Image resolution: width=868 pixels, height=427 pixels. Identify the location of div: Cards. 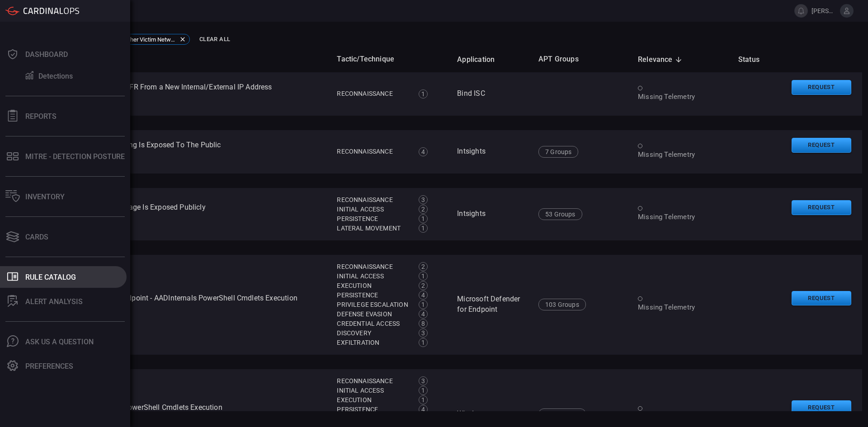
(36, 237).